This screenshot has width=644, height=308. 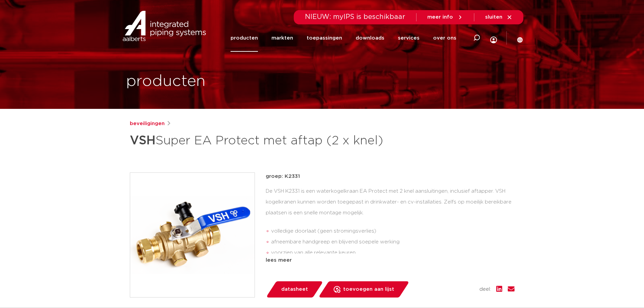 What do you see at coordinates (440, 17) in the screenshot?
I see `span: meer info` at bounding box center [440, 17].